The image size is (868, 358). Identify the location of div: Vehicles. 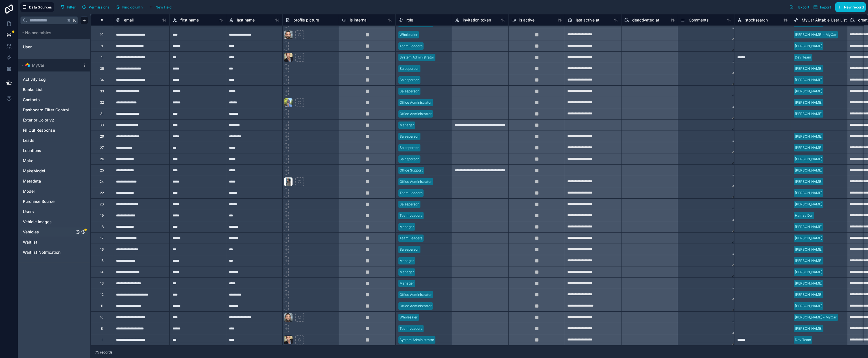
(54, 232).